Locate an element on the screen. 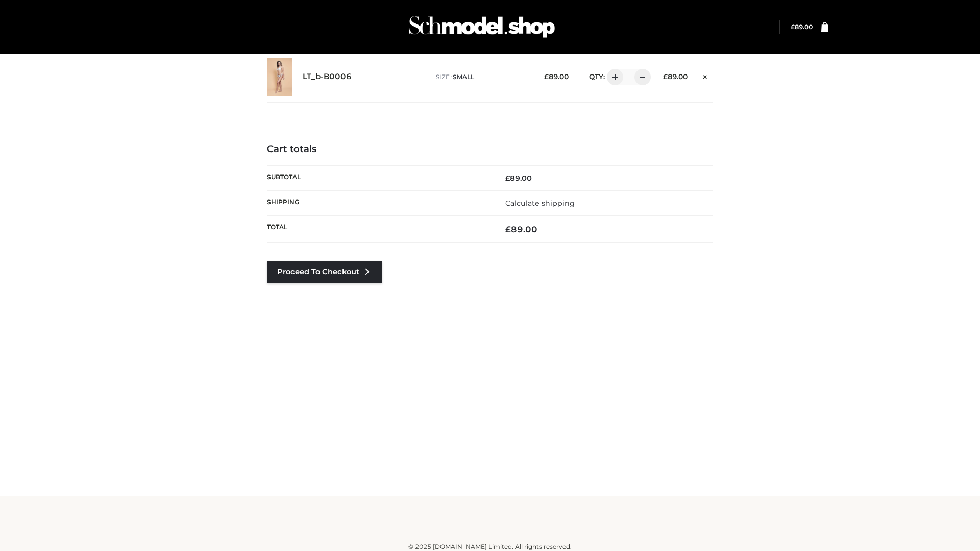 This screenshot has height=551, width=980. a: £89.00 is located at coordinates (802, 26).